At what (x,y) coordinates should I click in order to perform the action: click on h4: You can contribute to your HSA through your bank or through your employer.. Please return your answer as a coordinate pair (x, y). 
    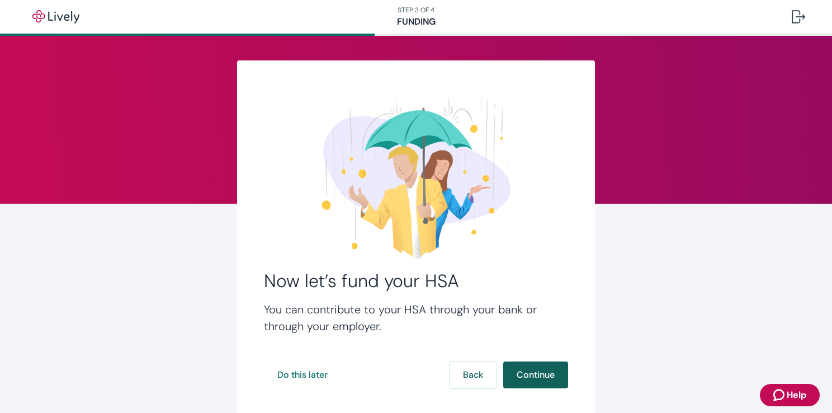
    Looking at the image, I should click on (416, 318).